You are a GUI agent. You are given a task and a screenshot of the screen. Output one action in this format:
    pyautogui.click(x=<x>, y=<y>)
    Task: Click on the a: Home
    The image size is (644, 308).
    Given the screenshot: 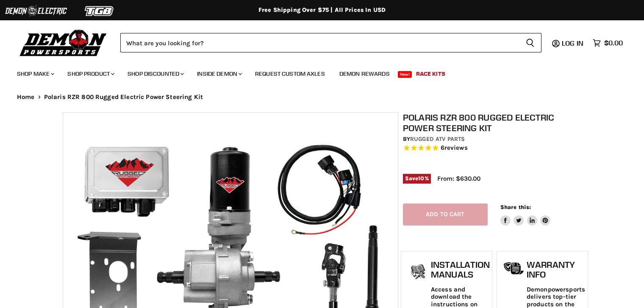 What is the action you would take?
    pyautogui.click(x=26, y=97)
    